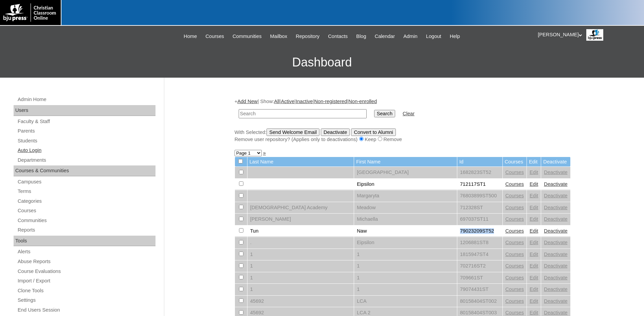  Describe the element at coordinates (403, 136) in the screenshot. I see `div: With Selected:` at that location.